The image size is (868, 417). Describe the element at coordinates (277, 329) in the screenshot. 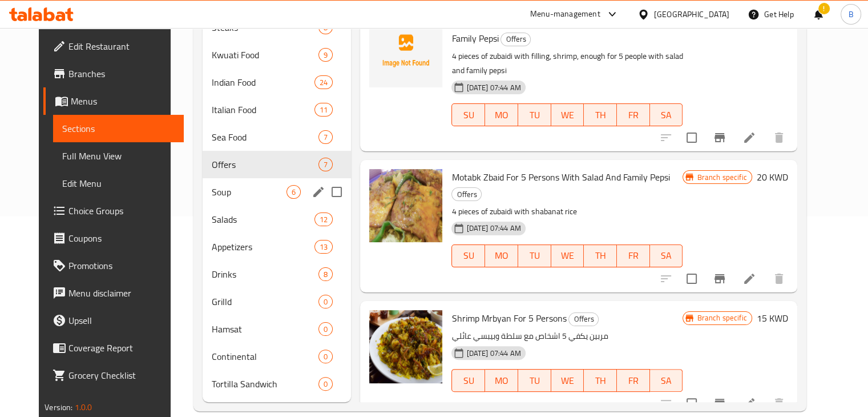

I see `div: Hamsat0` at that location.